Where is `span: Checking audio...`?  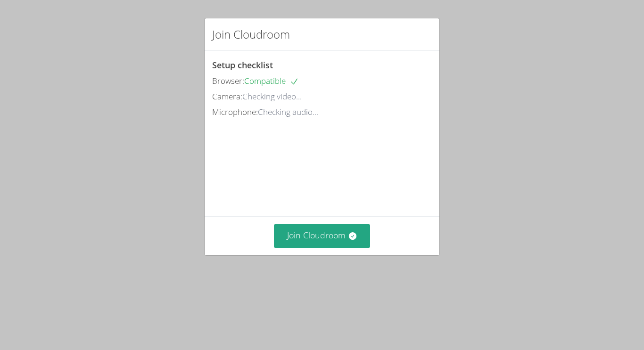 span: Checking audio... is located at coordinates (288, 112).